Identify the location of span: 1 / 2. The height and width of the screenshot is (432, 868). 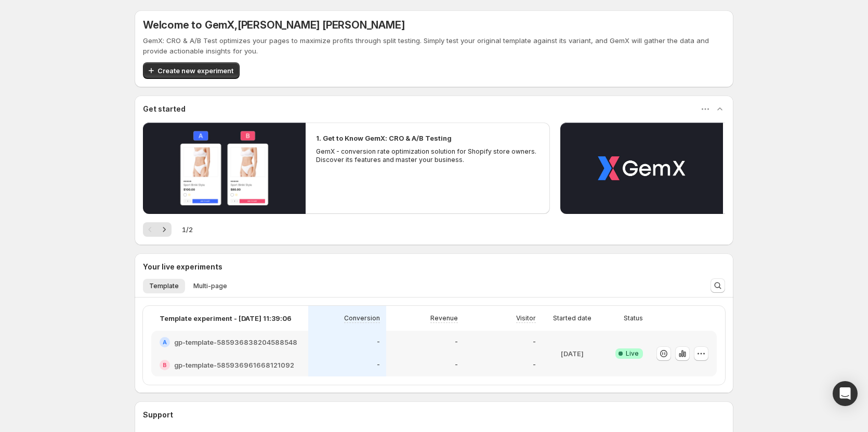
(187, 230).